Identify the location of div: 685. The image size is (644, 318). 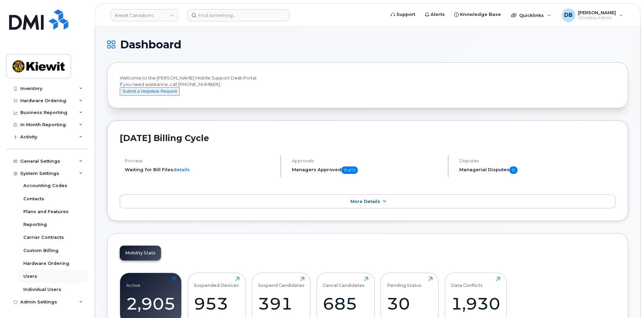
(345, 303).